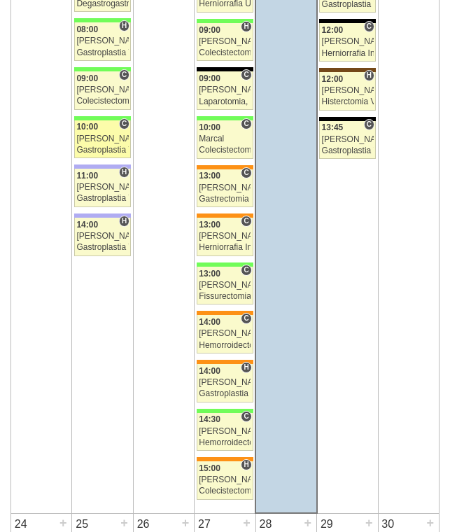  What do you see at coordinates (225, 199) in the screenshot?
I see `div: Gastrectomia Vertical` at bounding box center [225, 199].